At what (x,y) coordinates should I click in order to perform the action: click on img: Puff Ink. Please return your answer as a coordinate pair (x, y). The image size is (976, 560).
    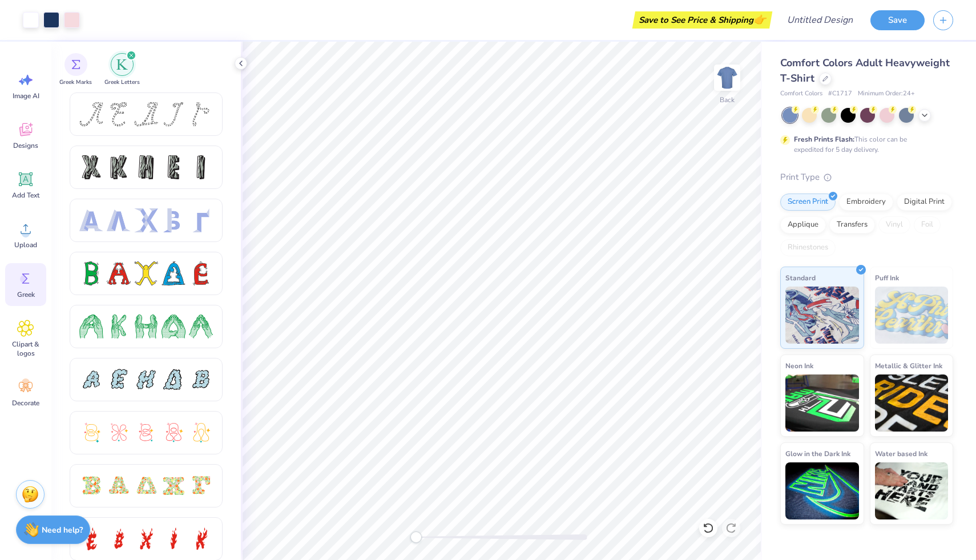
    Looking at the image, I should click on (911, 315).